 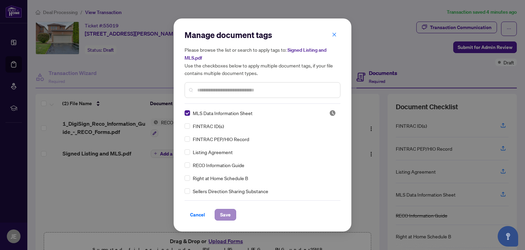 What do you see at coordinates (335, 35) in the screenshot?
I see `span: close` at bounding box center [335, 35].